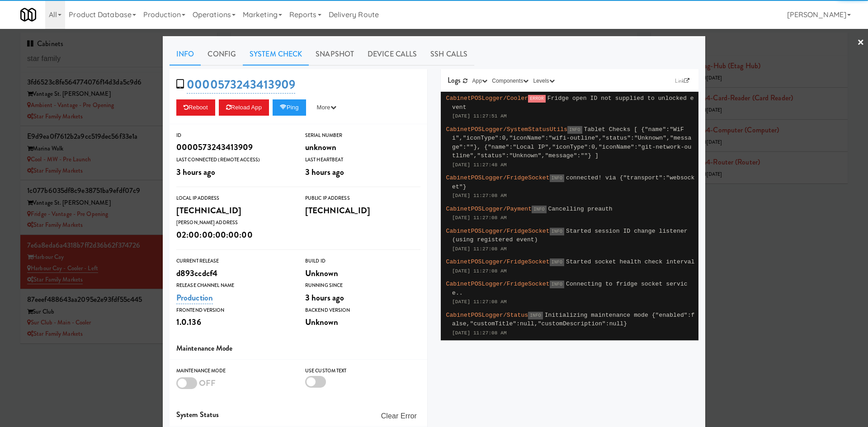 The image size is (868, 427). I want to click on div: Backend Version, so click(363, 311).